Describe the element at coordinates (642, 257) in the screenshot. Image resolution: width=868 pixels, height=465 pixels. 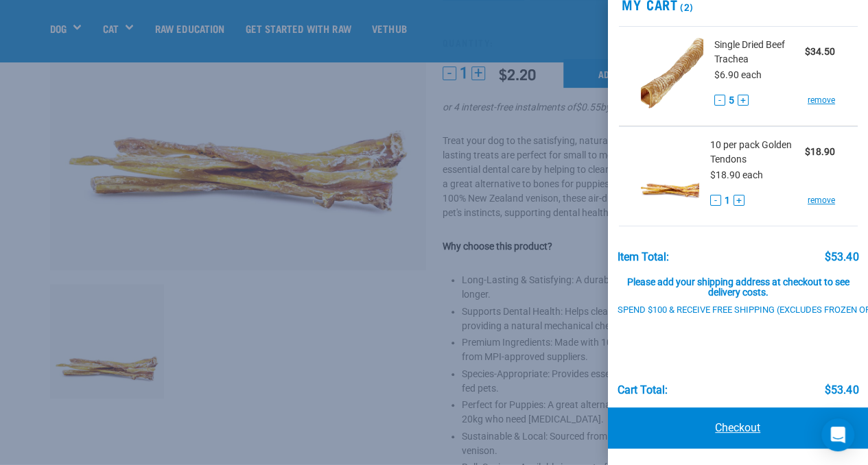
I see `div: Item Total:` at that location.